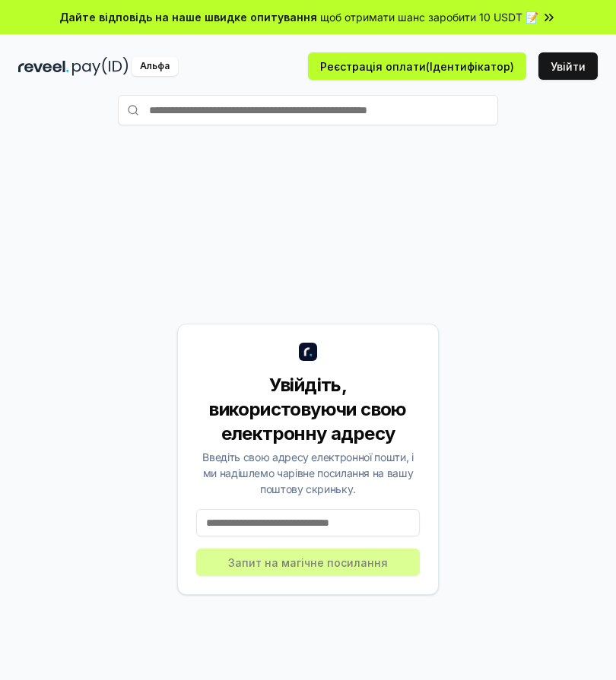 Image resolution: width=616 pixels, height=680 pixels. I want to click on img: платити_ідентифікатор, so click(101, 66).